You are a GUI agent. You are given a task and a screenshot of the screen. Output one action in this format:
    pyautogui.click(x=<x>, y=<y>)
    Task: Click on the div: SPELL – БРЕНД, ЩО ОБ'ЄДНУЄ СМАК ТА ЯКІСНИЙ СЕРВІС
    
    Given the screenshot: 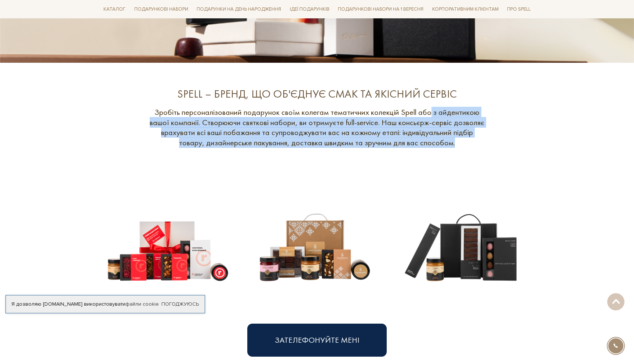 What is the action you would take?
    pyautogui.click(x=317, y=94)
    